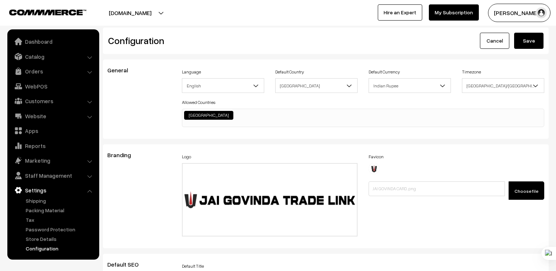 The width and height of the screenshot is (556, 271). I want to click on a: Cancel, so click(494, 41).